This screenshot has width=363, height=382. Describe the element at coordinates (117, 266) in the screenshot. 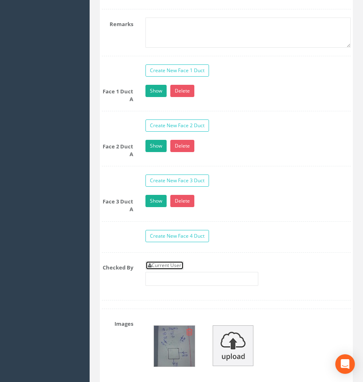

I see `label: Checked By` at that location.